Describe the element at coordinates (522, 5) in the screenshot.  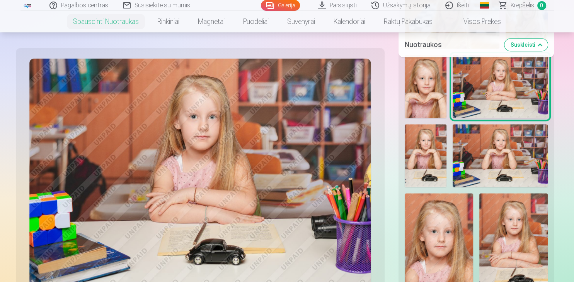
I see `span: Krepšelis` at that location.